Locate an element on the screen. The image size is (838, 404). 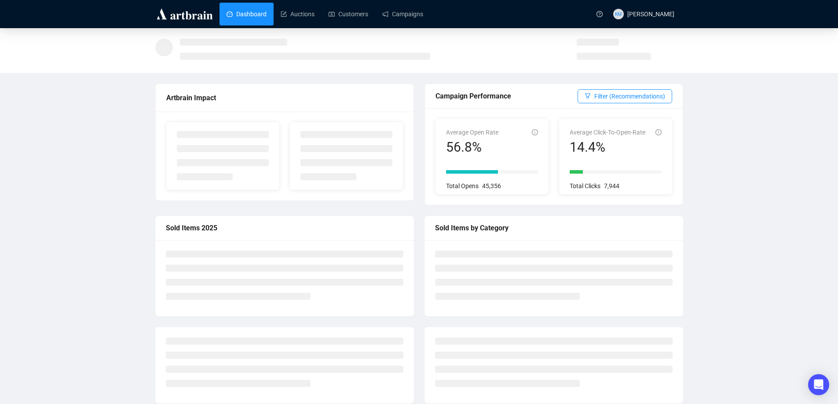
span: 7,944 is located at coordinates (612, 186).